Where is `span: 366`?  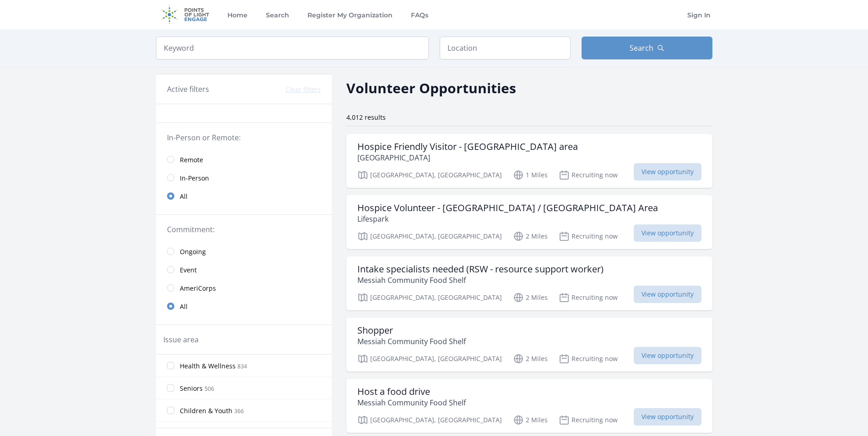 span: 366 is located at coordinates (239, 411).